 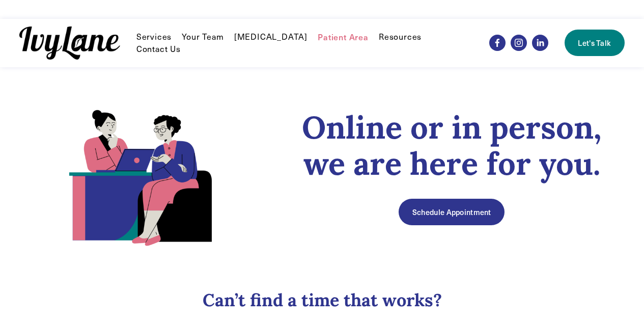 I want to click on a: Schedule Appointment, so click(x=452, y=211).